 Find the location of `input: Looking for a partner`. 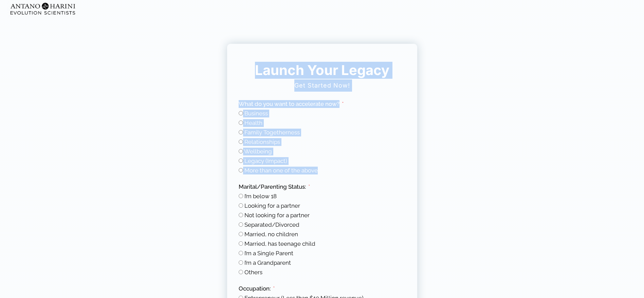

input: Looking for a partner is located at coordinates (241, 206).